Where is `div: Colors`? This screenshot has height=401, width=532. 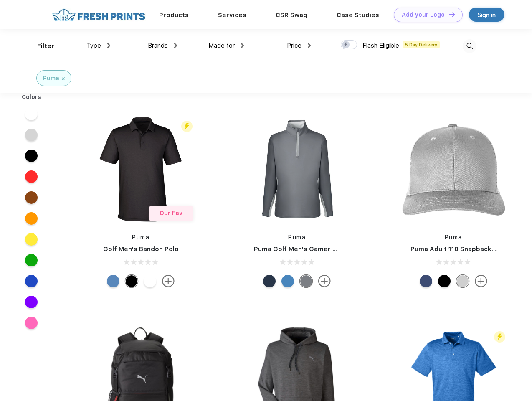 div: Colors is located at coordinates (31, 97).